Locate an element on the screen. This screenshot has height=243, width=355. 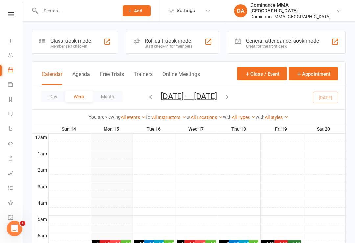
button: Online Meetings is located at coordinates (181, 78).